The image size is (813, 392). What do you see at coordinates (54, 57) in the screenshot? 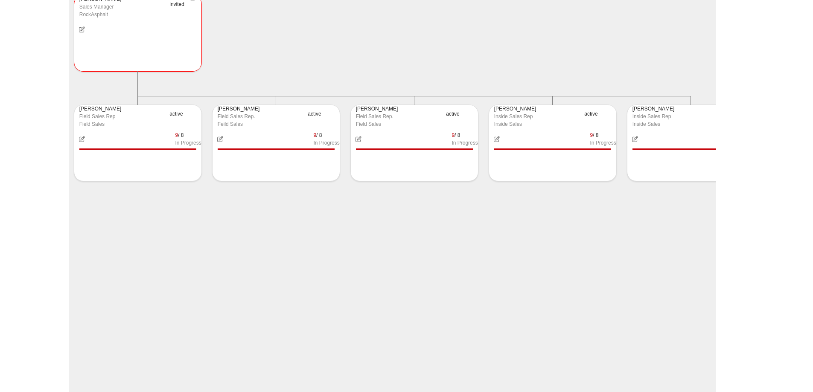
I see `div: Domain Overview` at bounding box center [54, 57].